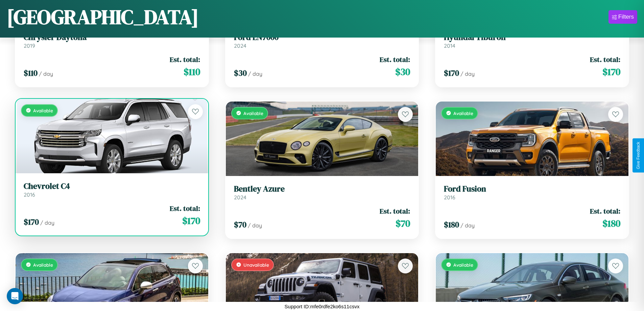 The image size is (644, 311). I want to click on div: Filters, so click(626, 17).